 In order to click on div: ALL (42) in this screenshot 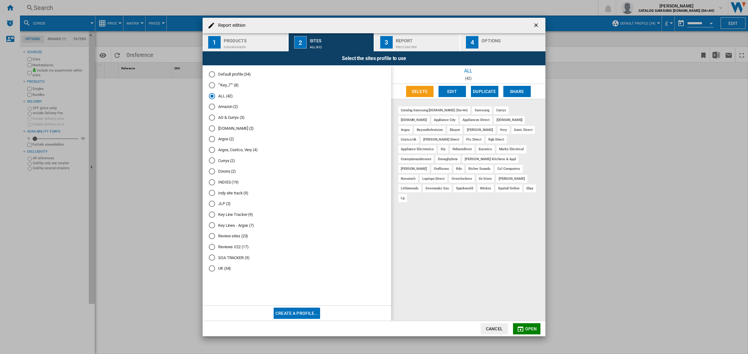, I will do `click(340, 45)`.